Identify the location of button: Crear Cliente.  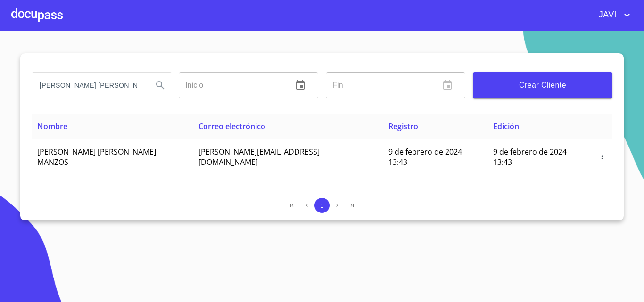
(543, 85).